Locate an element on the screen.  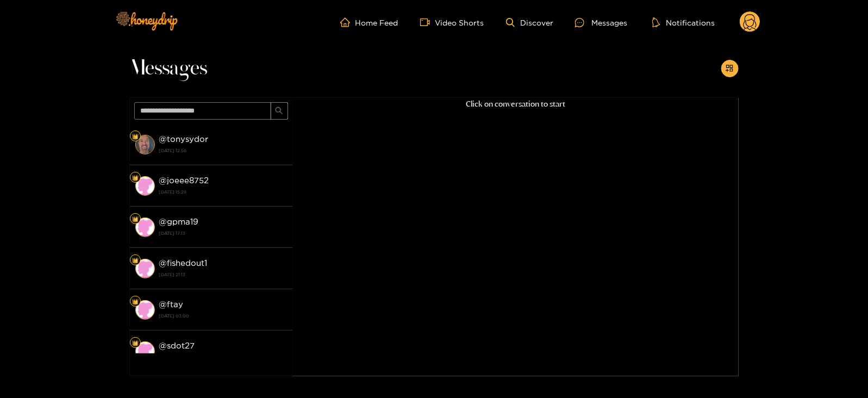
a: Video Shorts is located at coordinates (452, 22).